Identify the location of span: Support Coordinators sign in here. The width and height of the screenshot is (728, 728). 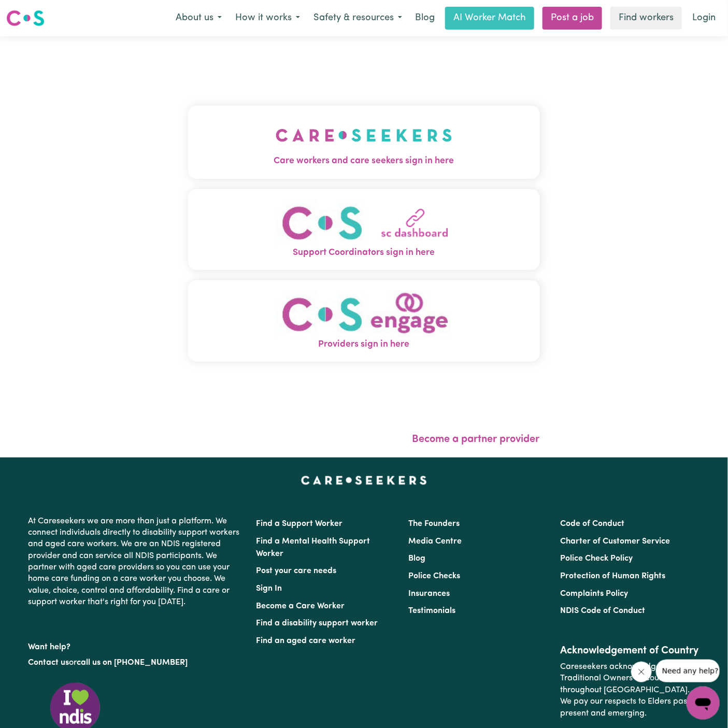
(364, 253).